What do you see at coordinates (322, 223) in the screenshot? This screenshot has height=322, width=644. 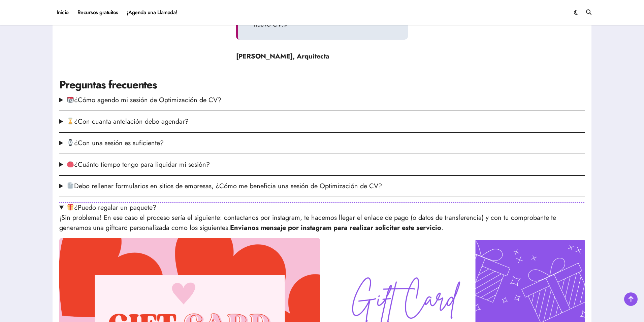 I see `p: ¡Sin problema! En ese caso el proceso sería el siguiente: contactanos por instagram, te hacemos l...` at bounding box center [322, 223].